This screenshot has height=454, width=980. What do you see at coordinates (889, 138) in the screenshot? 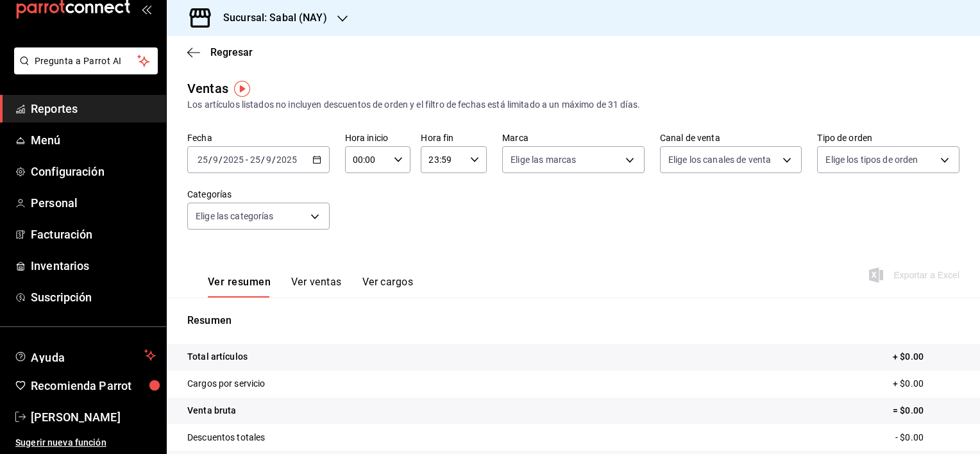
I see `label: Tipo de orden` at bounding box center [889, 138].